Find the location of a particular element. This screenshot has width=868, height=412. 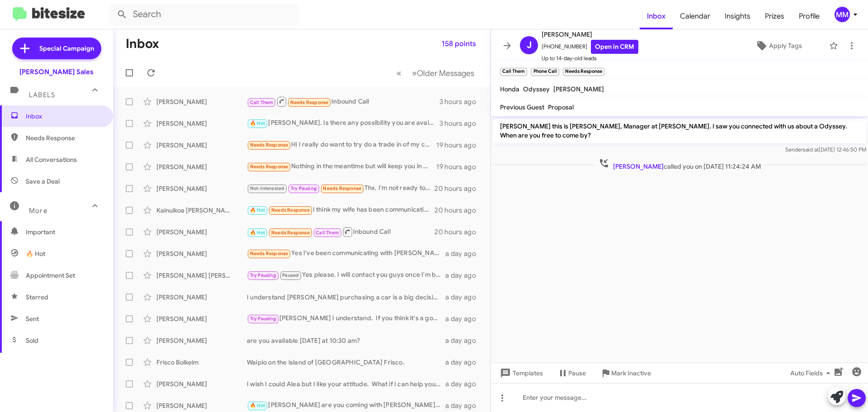

button: Next is located at coordinates (443, 73).